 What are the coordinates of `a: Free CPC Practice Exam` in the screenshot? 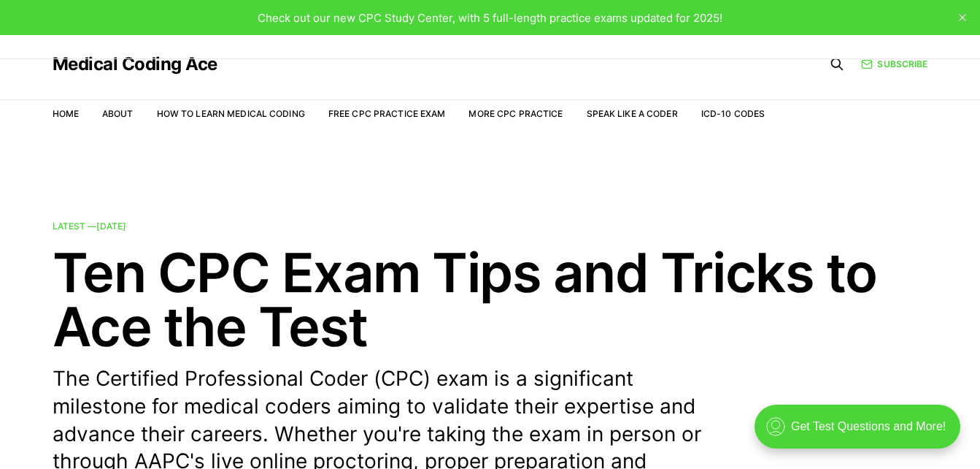 It's located at (386, 113).